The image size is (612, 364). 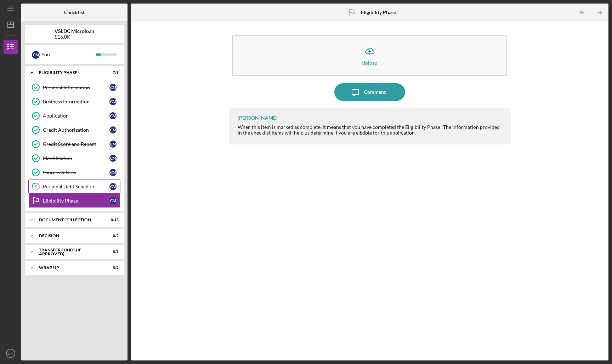 What do you see at coordinates (112, 220) in the screenshot?
I see `div: 0 / 13` at bounding box center [112, 220].